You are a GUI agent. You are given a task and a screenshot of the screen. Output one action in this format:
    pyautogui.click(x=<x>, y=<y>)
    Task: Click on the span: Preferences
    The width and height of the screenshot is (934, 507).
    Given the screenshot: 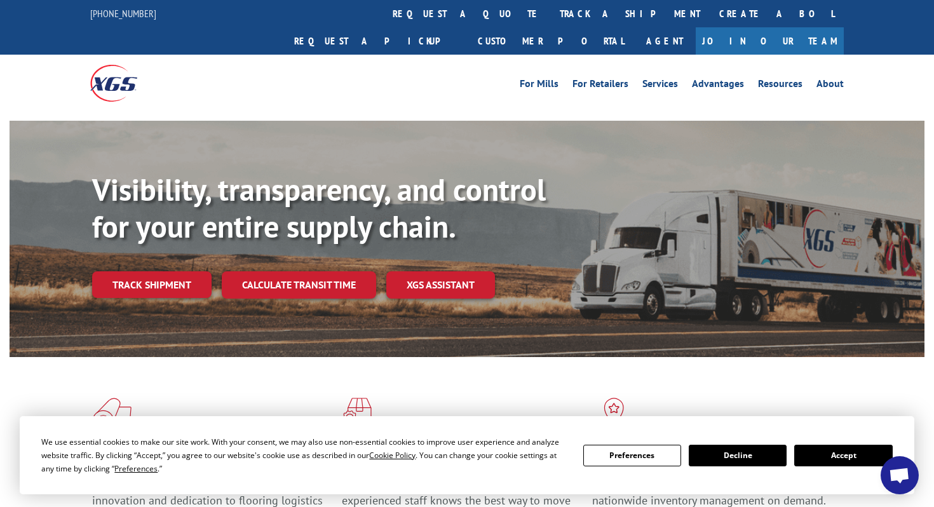 What is the action you would take?
    pyautogui.click(x=136, y=468)
    